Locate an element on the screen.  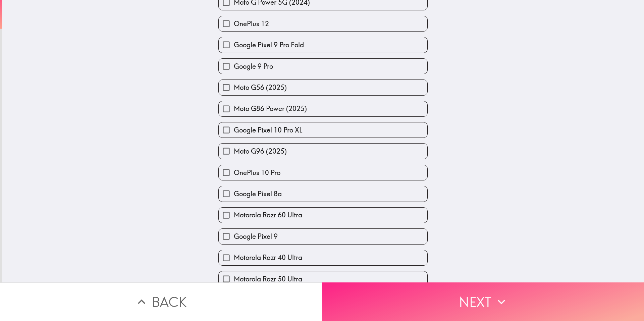
span: Google 9 Pro is located at coordinates (253, 66).